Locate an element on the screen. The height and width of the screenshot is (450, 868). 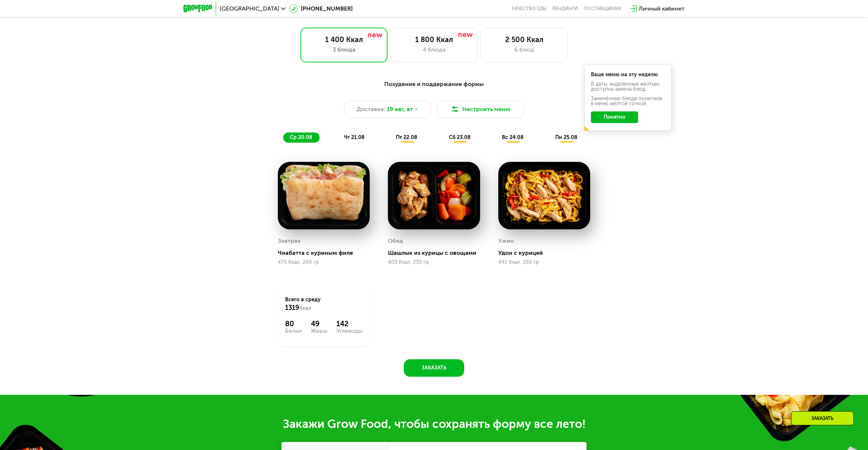
div: Углеводы is located at coordinates (350, 331).